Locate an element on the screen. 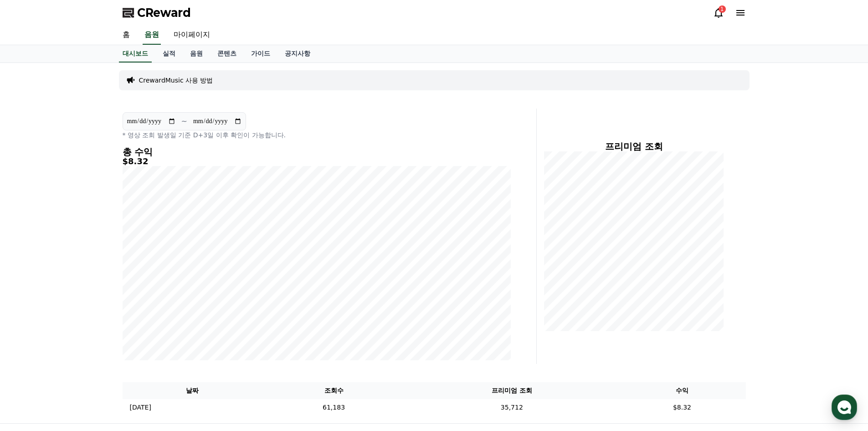 The image size is (868, 431). h4: 총 수익 is located at coordinates (316, 152).